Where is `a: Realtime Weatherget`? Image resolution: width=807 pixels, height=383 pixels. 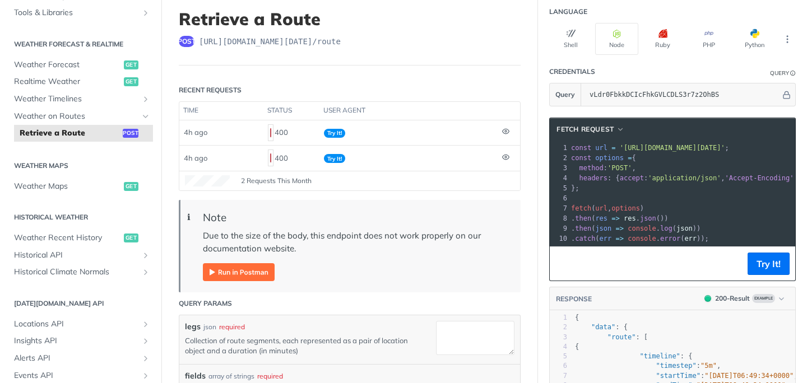
a: Realtime Weatherget is located at coordinates (81, 82).